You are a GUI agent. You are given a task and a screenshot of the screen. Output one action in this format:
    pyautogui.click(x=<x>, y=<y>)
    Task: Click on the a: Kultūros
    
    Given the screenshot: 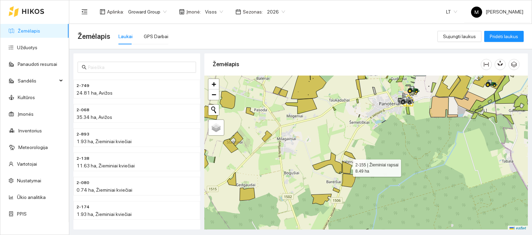 What is the action you would take?
    pyautogui.click(x=26, y=97)
    